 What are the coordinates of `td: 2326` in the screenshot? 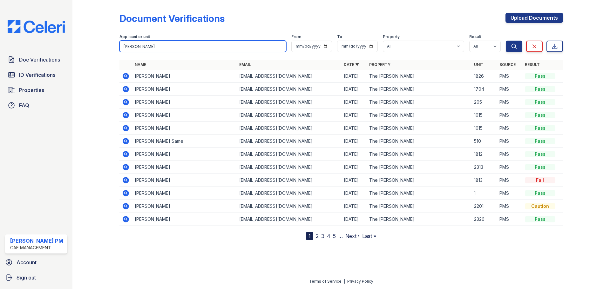 It's located at (484, 219).